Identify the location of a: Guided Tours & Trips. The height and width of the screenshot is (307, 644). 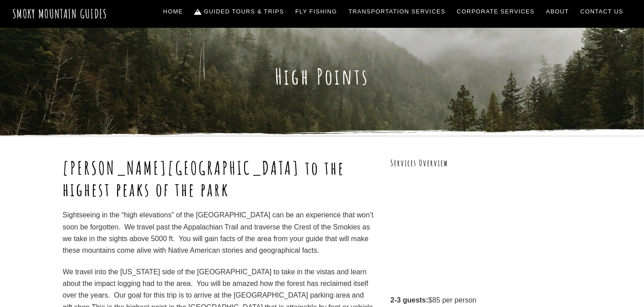
(240, 11).